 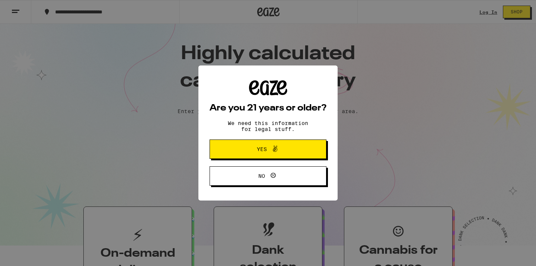 What do you see at coordinates (268, 126) in the screenshot?
I see `p: We need this information for legal stuff.` at bounding box center [268, 126].